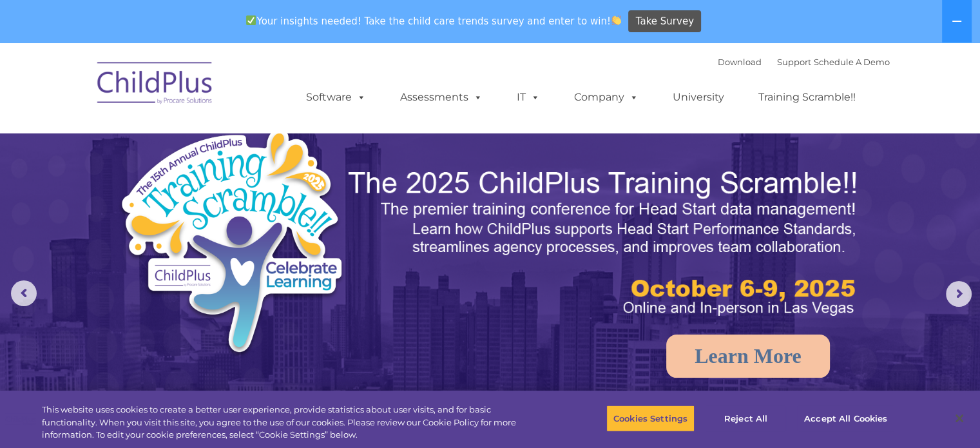 The width and height of the screenshot is (980, 448). What do you see at coordinates (664, 21) in the screenshot?
I see `a: Take Survey` at bounding box center [664, 21].